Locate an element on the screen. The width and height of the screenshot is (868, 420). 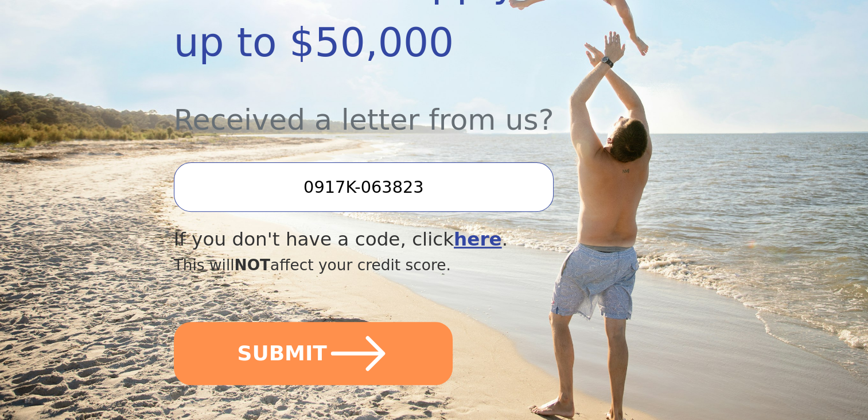
button: SUBMIT is located at coordinates (313, 353).